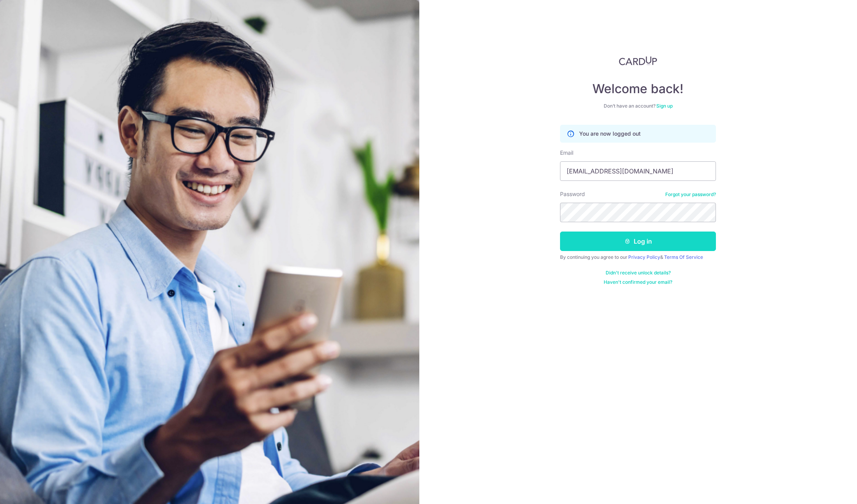 The height and width of the screenshot is (504, 857). Describe the element at coordinates (638, 171) in the screenshot. I see `input: Enter your Email` at that location.